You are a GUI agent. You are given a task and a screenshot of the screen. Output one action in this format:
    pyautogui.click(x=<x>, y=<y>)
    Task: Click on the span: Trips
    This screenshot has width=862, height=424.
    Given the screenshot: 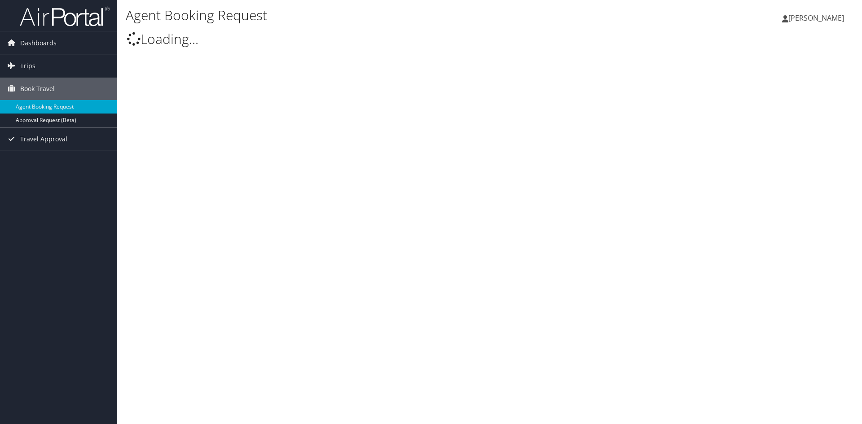 What is the action you would take?
    pyautogui.click(x=28, y=66)
    